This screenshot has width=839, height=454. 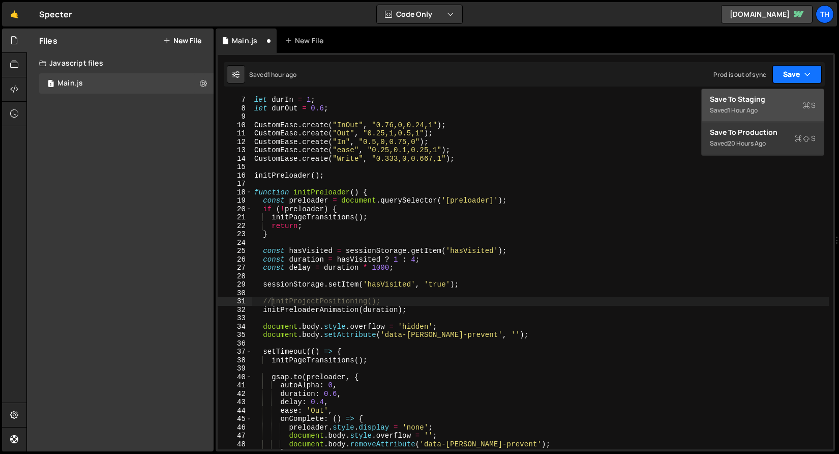 I want to click on h2: Files, so click(x=48, y=41).